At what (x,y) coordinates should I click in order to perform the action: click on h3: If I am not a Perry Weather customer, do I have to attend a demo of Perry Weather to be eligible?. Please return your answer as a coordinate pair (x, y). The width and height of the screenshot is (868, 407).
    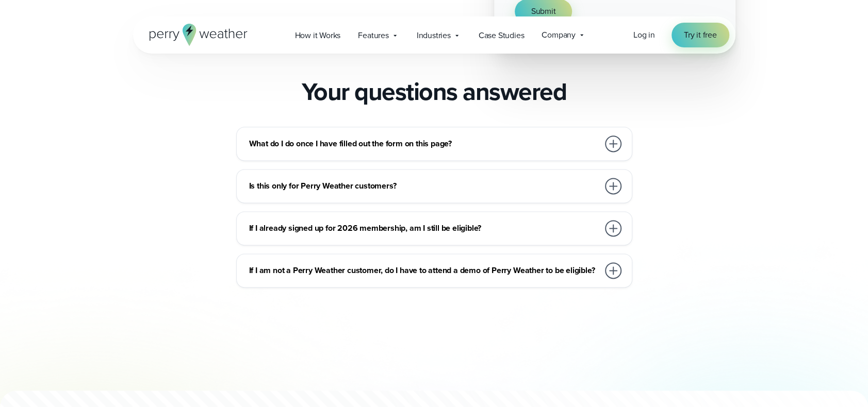
    Looking at the image, I should click on (424, 270).